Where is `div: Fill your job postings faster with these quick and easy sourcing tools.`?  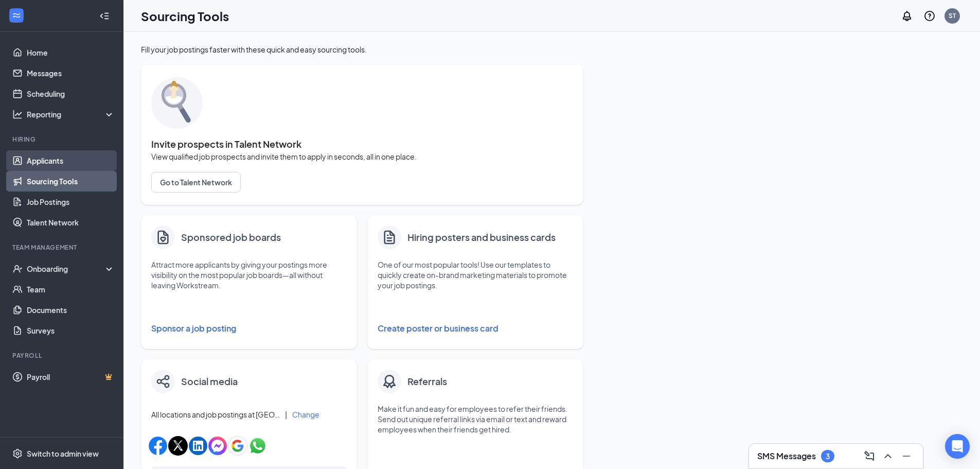
div: Fill your job postings faster with these quick and easy sourcing tools. is located at coordinates (362, 49).